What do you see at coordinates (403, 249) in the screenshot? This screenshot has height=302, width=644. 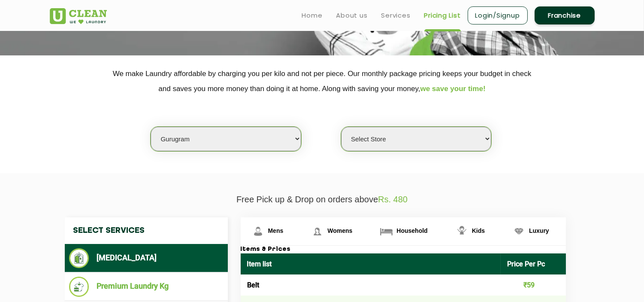 I see `h3: Items & Prices` at bounding box center [403, 249].